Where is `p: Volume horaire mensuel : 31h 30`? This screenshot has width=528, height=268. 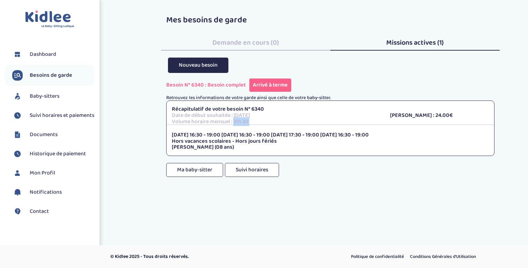 p: Volume horaire mensuel : 31h 30 is located at coordinates (276, 122).